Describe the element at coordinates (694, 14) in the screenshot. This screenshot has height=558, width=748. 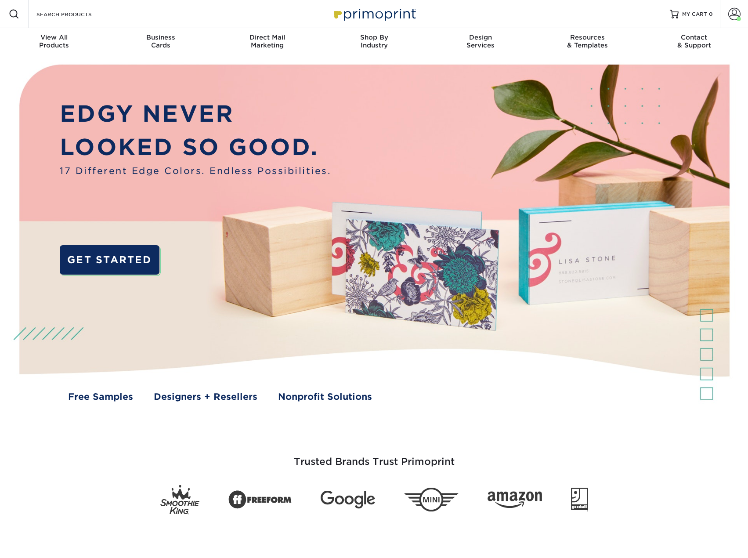
I see `span: MY CART` at that location.